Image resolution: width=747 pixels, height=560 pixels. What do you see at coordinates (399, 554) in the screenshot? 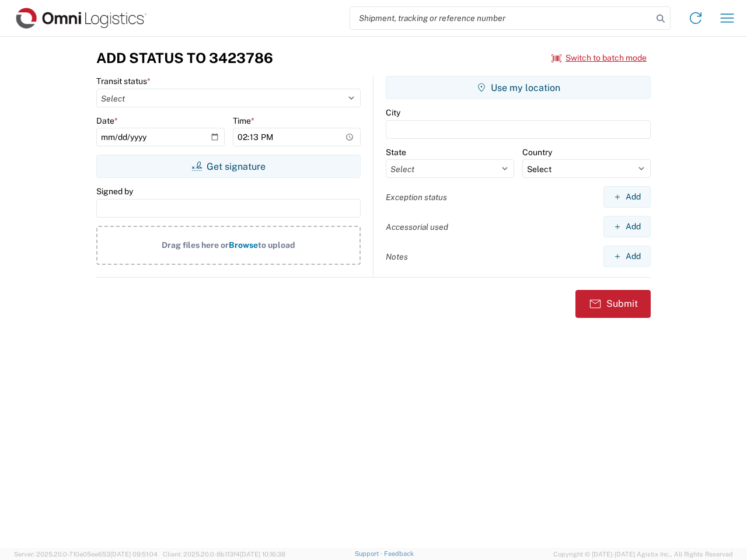
I see `a: Feedback` at bounding box center [399, 554].